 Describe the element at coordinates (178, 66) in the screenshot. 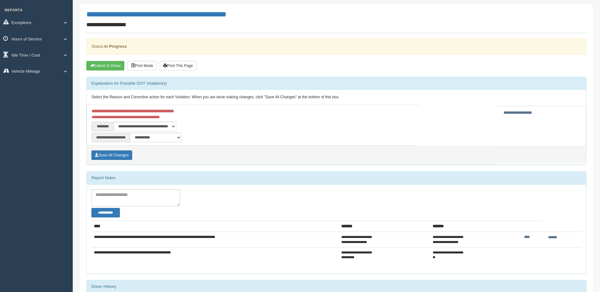

I see `button: Print This Page` at that location.